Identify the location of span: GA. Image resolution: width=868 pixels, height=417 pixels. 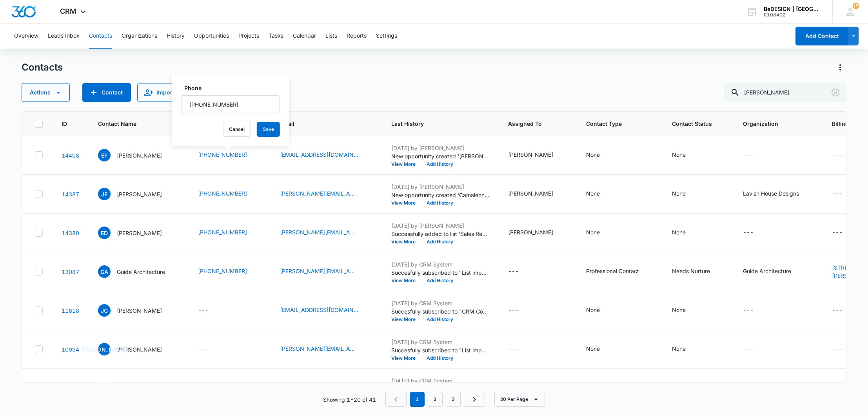
(105, 272).